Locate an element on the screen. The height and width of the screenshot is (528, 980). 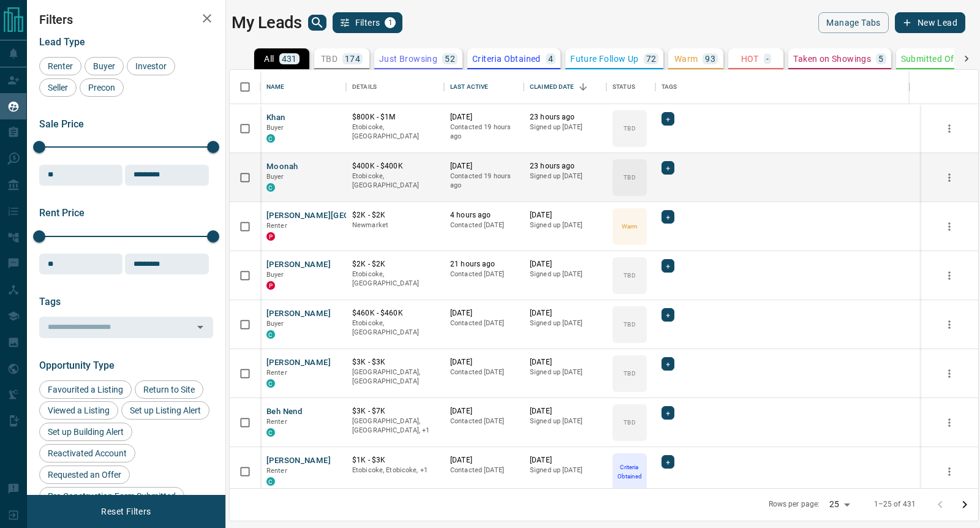
span: Set up Listing Alert is located at coordinates (165, 410).